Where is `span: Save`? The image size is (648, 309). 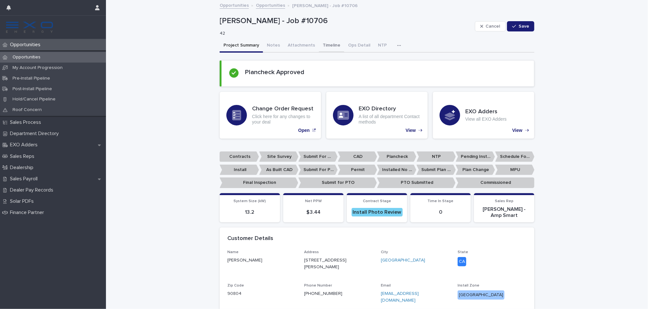 span: Save is located at coordinates (524, 26).